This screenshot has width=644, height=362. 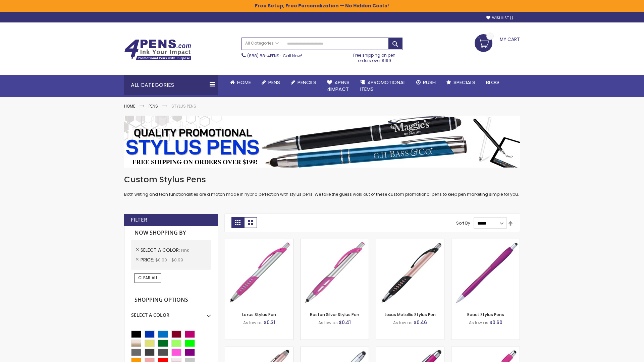 What do you see at coordinates (461, 82) in the screenshot?
I see `a: Specials` at bounding box center [461, 82].